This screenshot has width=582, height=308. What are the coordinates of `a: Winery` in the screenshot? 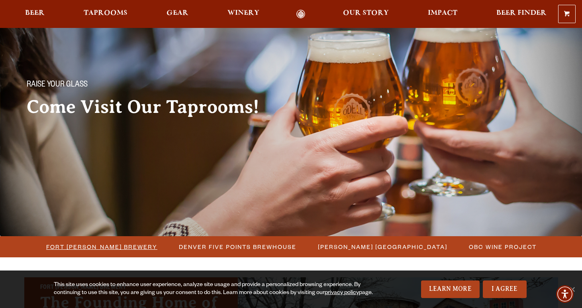 It's located at (244, 14).